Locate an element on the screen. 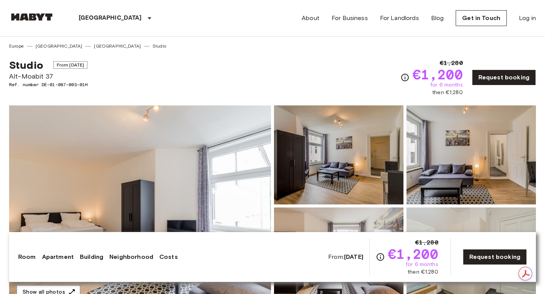 Image resolution: width=545 pixels, height=294 pixels. span: Ref. number DE-01-087-003-01H is located at coordinates (48, 85).